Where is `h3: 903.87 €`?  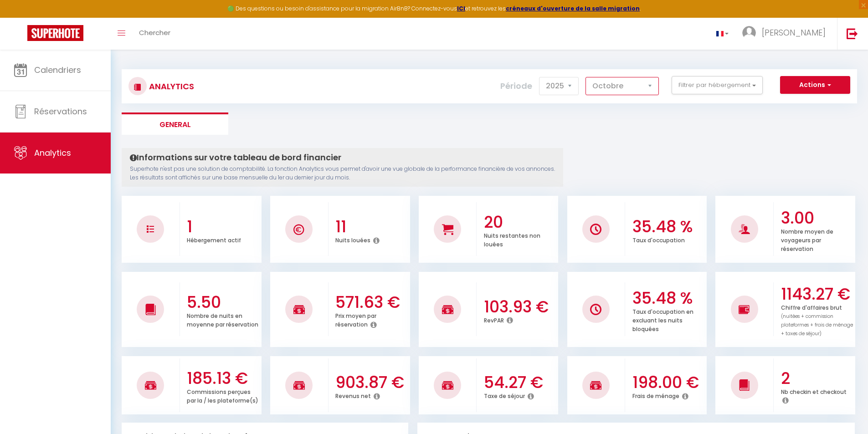
h3: 903.87 € is located at coordinates (371, 382).